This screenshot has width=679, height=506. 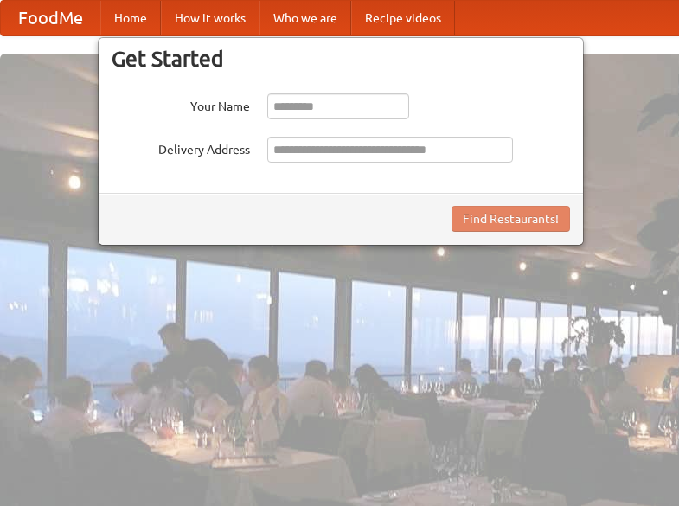 I want to click on a: Who we are, so click(x=306, y=18).